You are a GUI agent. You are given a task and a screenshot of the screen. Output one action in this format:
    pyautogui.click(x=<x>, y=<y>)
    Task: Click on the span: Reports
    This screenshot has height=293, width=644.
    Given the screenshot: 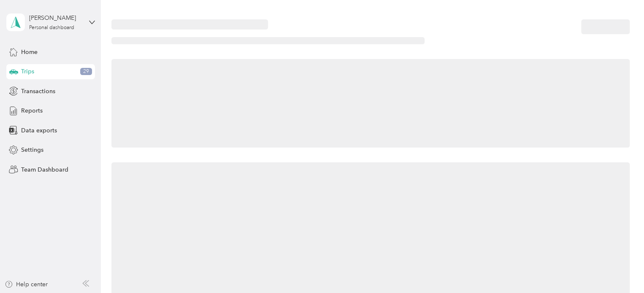 What is the action you would take?
    pyautogui.click(x=32, y=111)
    